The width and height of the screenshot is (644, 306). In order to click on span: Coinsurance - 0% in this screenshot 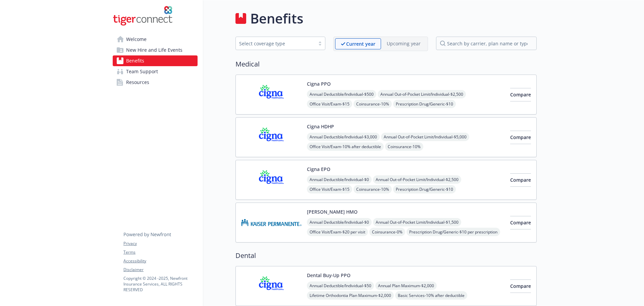, I will do `click(387, 231)`.